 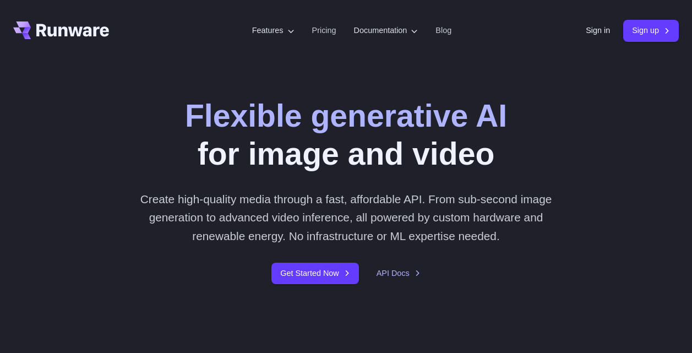 I want to click on a: Sign up, so click(x=651, y=30).